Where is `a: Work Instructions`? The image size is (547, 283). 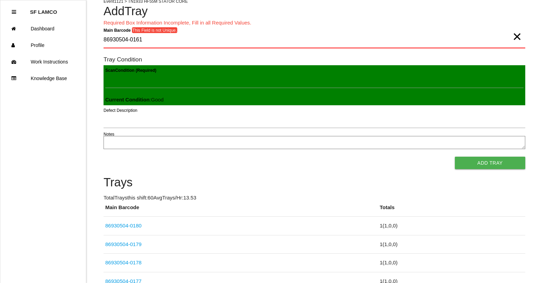
a: Work Instructions is located at coordinates (43, 62).